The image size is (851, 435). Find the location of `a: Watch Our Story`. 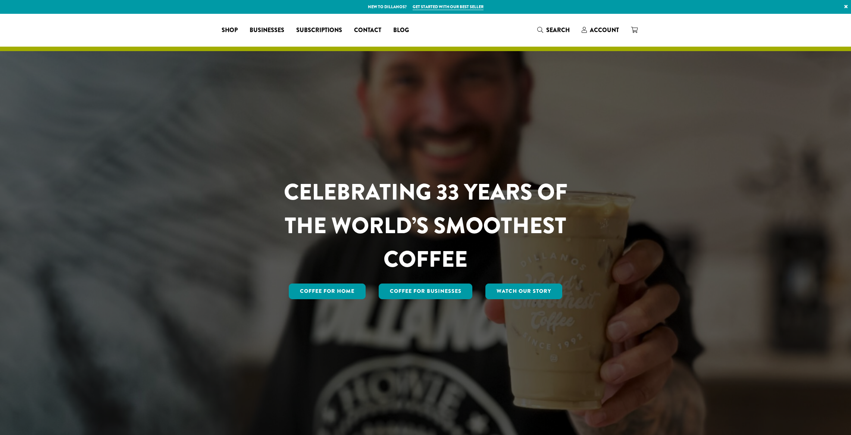

a: Watch Our Story is located at coordinates (524, 291).